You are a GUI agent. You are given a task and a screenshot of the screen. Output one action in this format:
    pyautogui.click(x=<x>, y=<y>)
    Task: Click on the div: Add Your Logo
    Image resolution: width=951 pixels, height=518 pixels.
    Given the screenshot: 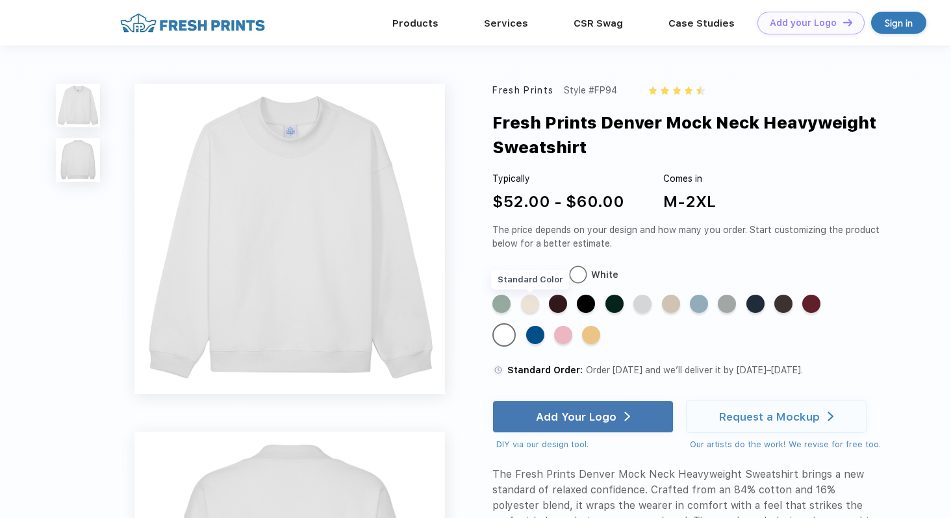 What is the action you would take?
    pyautogui.click(x=576, y=417)
    